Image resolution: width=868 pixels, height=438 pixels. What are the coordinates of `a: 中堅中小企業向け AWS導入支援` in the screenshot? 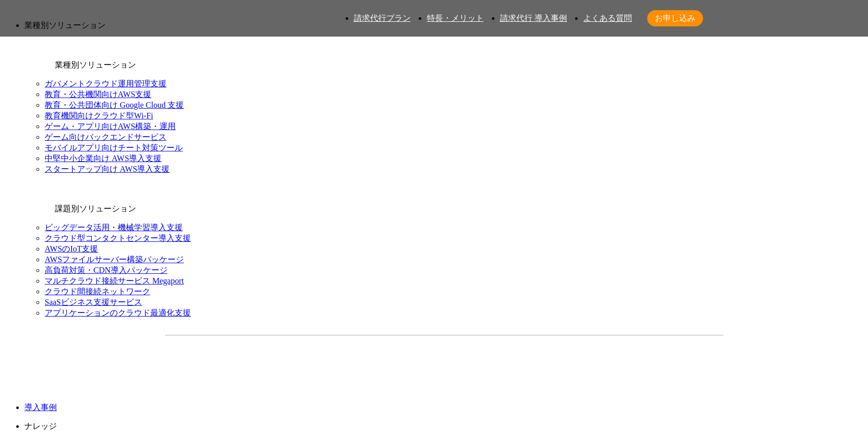 It's located at (103, 158).